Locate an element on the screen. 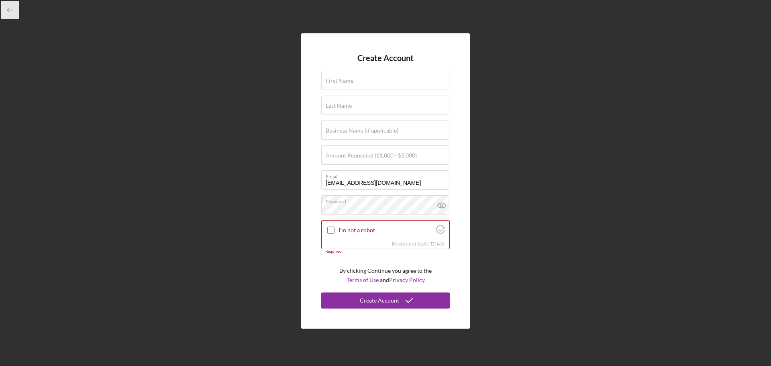  label: Password is located at coordinates (387, 200).